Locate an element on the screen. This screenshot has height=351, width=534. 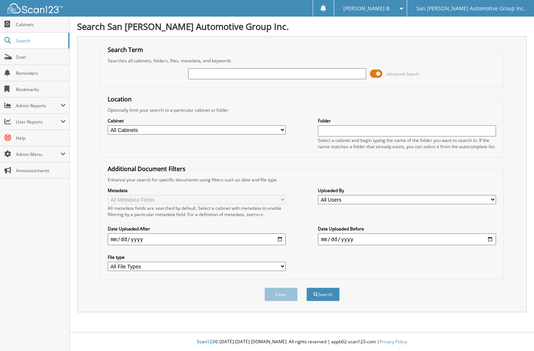
span: Scan is located at coordinates (41, 57).